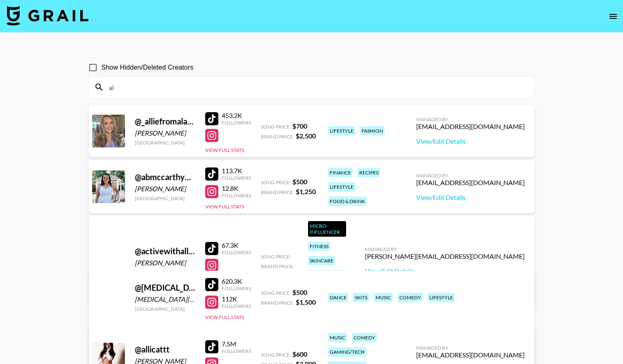 The height and width of the screenshot is (364, 623). I want to click on div: recipes, so click(368, 172).